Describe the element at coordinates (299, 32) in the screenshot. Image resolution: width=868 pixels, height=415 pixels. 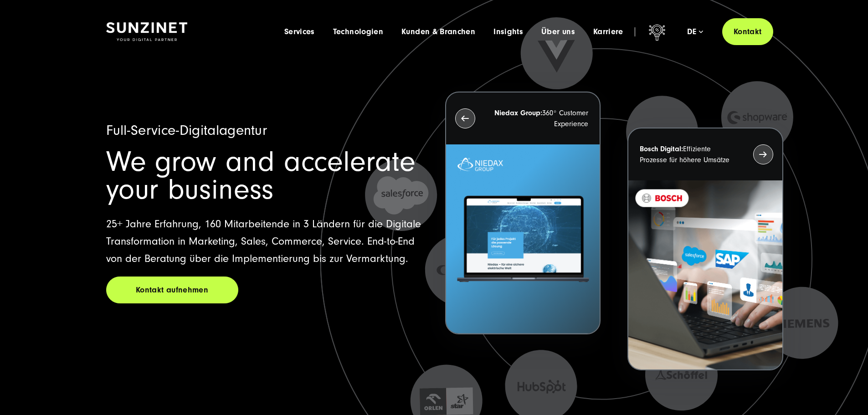
I see `span: Services` at that location.